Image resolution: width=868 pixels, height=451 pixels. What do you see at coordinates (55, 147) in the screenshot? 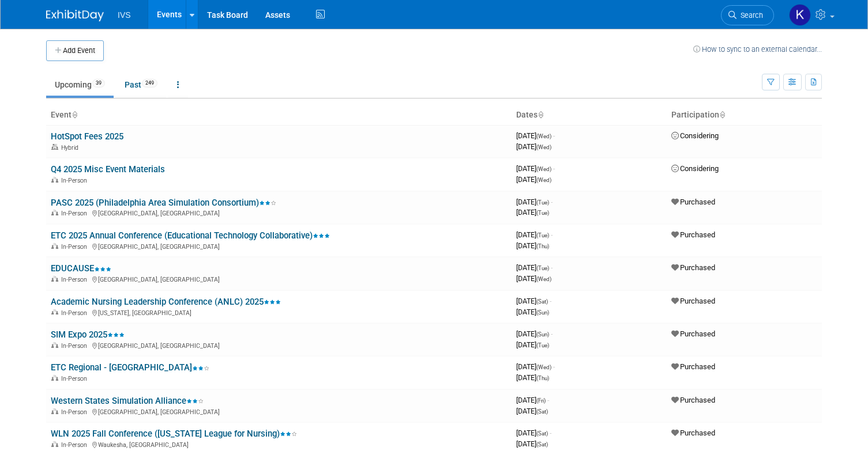
I see `img: Hybrid Event` at bounding box center [55, 147].